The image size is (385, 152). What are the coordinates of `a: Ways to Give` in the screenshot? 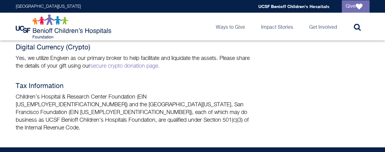 It's located at (231, 27).